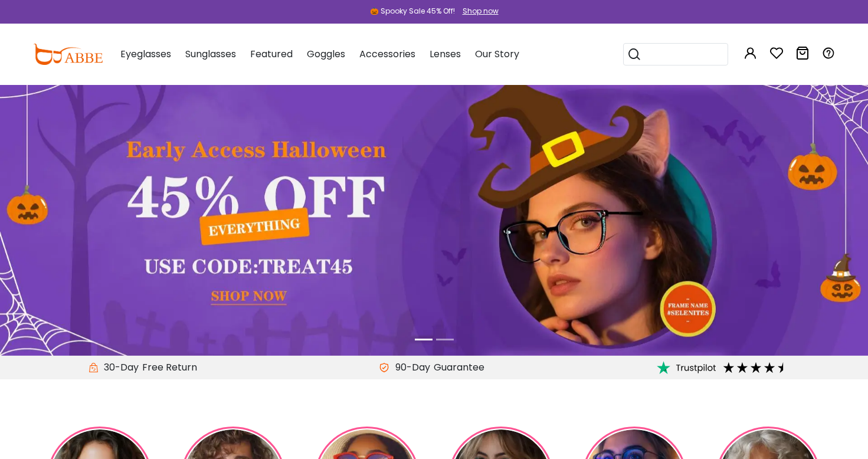 This screenshot has height=459, width=868. I want to click on div: Free Return, so click(169, 368).